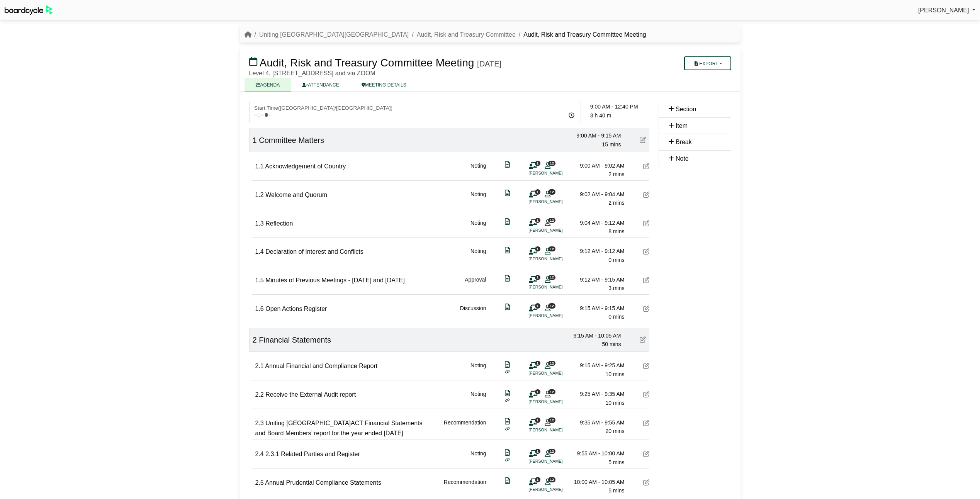 The height and width of the screenshot is (499, 980). Describe the element at coordinates (259, 166) in the screenshot. I see `span: 1.1` at that location.